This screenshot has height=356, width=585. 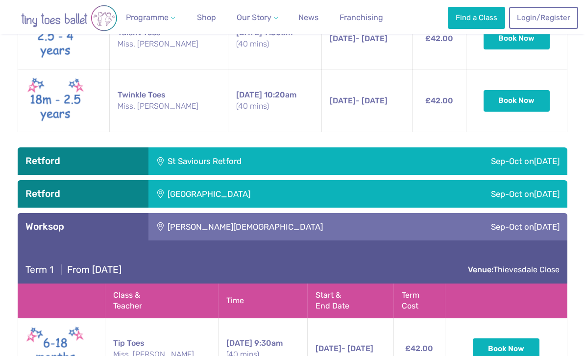 What do you see at coordinates (206, 17) in the screenshot?
I see `span: Shop` at bounding box center [206, 17].